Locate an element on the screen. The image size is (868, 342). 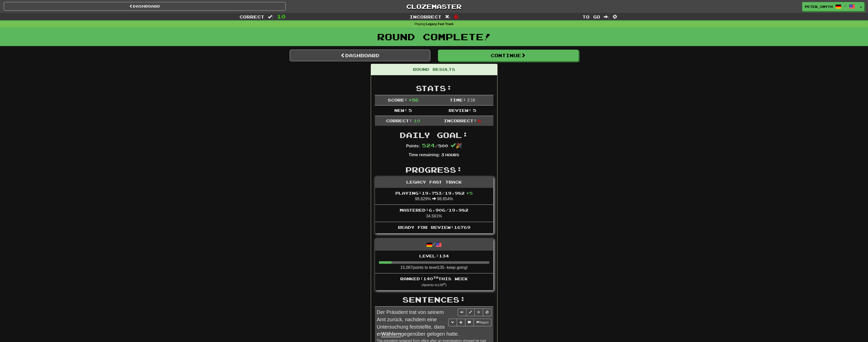
a: Peter_Smyth / is located at coordinates (830, 7).